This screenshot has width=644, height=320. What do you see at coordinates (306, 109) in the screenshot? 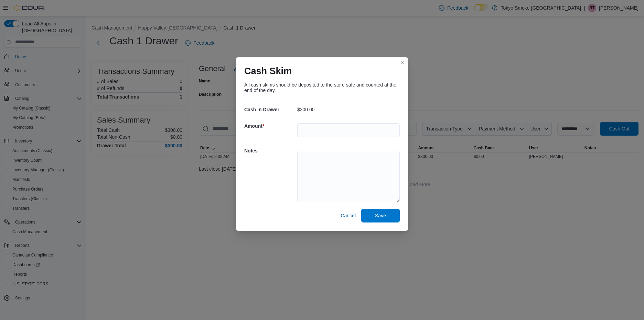
I see `p: $300.00` at bounding box center [306, 109].